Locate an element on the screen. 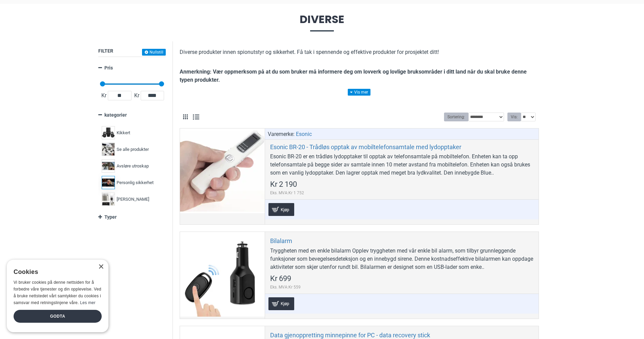 The image size is (644, 339). span: Se alle produkter is located at coordinates (133, 149).